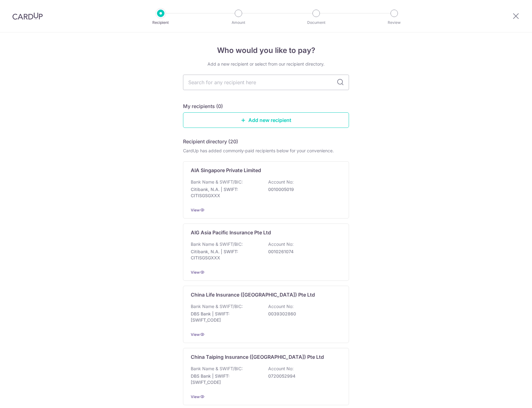 The height and width of the screenshot is (408, 532). What do you see at coordinates (316, 23) in the screenshot?
I see `p: Document` at bounding box center [316, 23].